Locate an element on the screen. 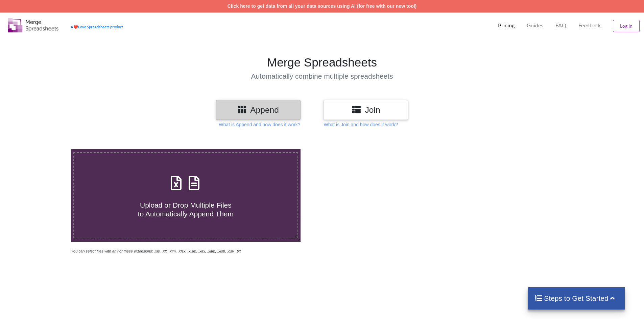 Image resolution: width=644 pixels, height=319 pixels. p: What is Append and how does it work? is located at coordinates (259, 125).